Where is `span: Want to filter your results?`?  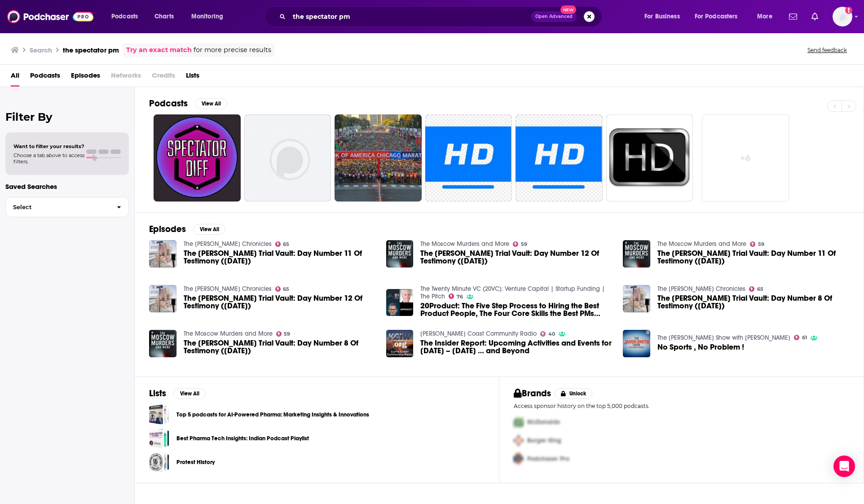 span: Want to filter your results? is located at coordinates (49, 146).